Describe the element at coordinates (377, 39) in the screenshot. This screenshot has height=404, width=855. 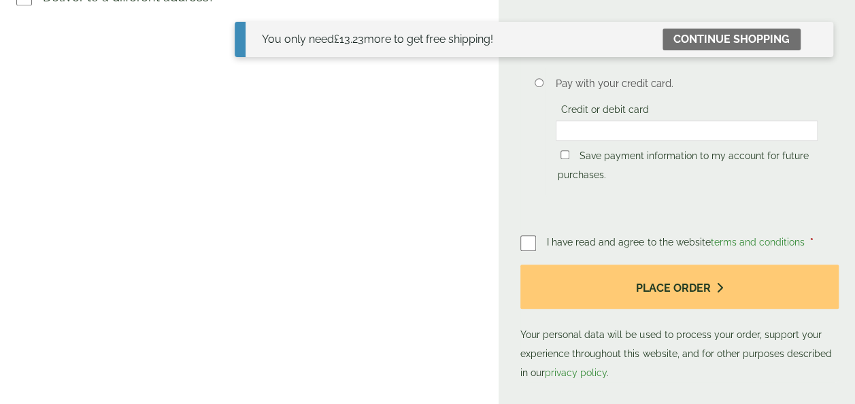
I see `div: You only need more to get free shipping!` at that location.